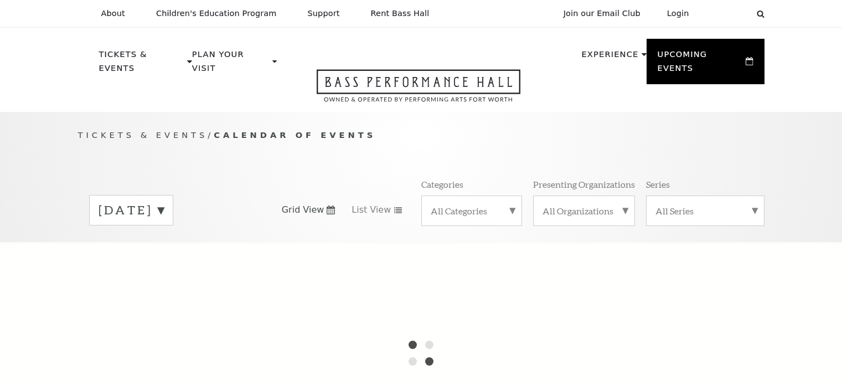 Image resolution: width=842 pixels, height=385 pixels. I want to click on select: Select:, so click(727, 13).